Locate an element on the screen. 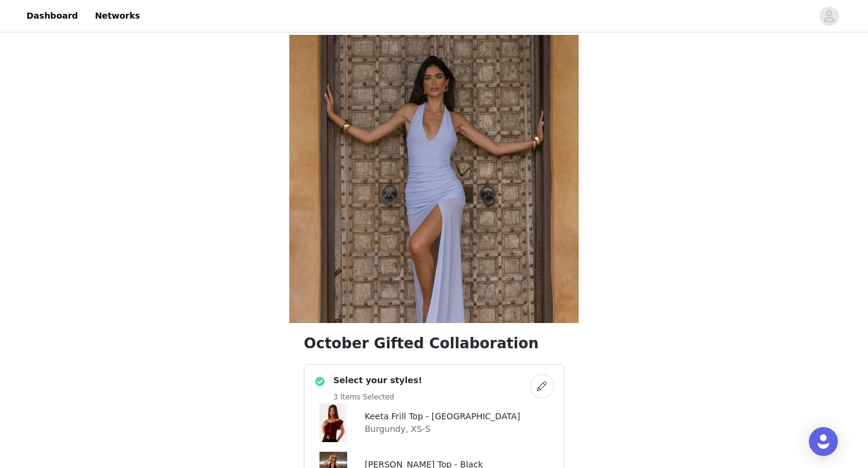 The height and width of the screenshot is (468, 868). h4: Select your styles! is located at coordinates (378, 381).